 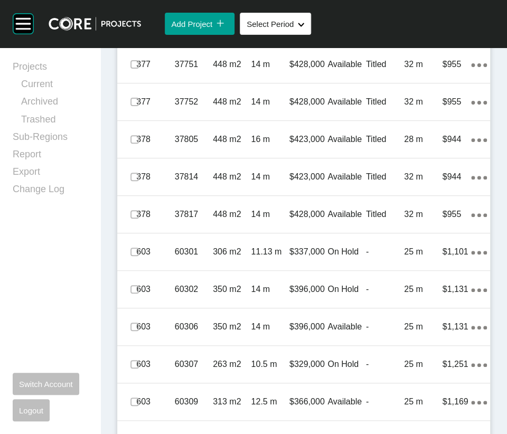 What do you see at coordinates (194, 177) in the screenshot?
I see `p: 37814` at bounding box center [194, 177].